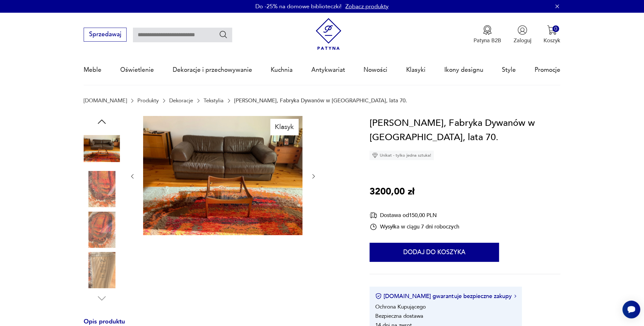  What do you see at coordinates (488, 34) in the screenshot?
I see `a: Ikona medaluPatyna B2B` at bounding box center [488, 34].